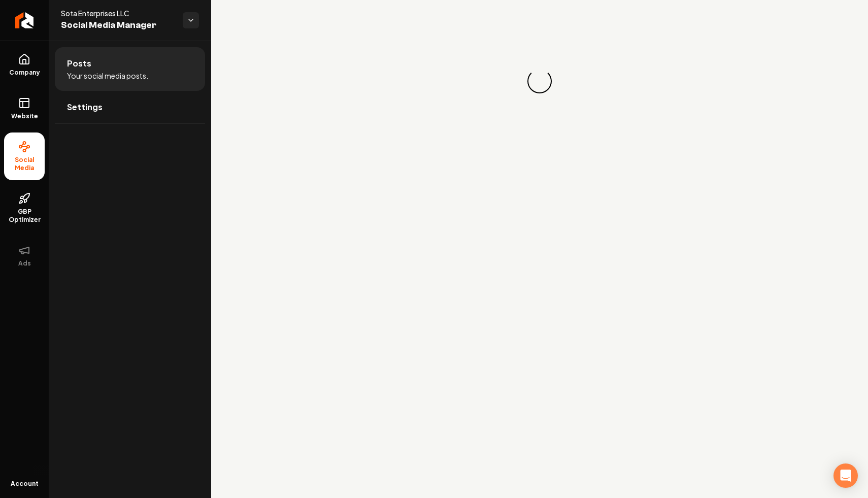 This screenshot has height=498, width=868. What do you see at coordinates (24, 256) in the screenshot?
I see `button: Ads` at bounding box center [24, 256].